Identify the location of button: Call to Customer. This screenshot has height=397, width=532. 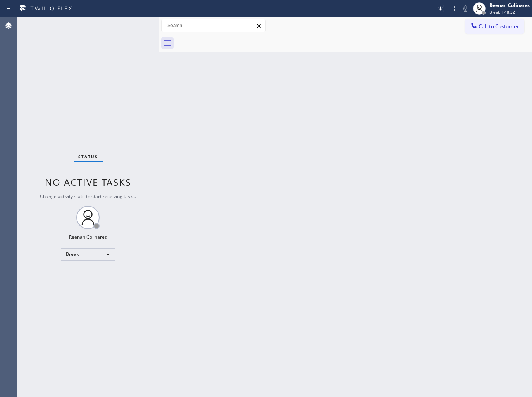
(494, 26).